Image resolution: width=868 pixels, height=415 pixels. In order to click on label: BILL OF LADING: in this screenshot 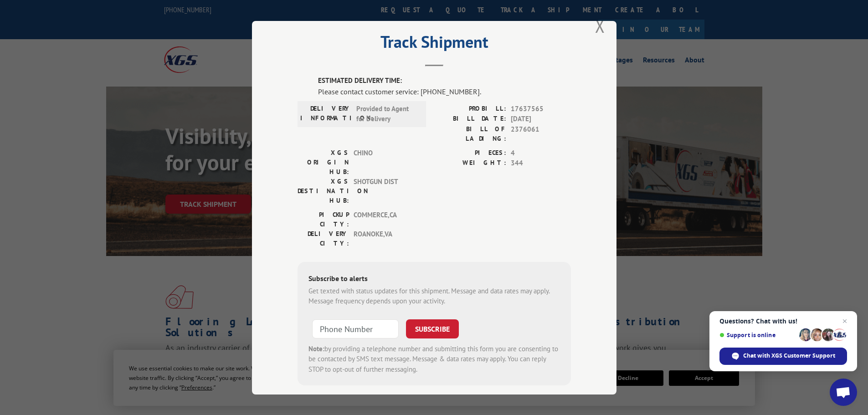, I will do `click(471, 134)`.